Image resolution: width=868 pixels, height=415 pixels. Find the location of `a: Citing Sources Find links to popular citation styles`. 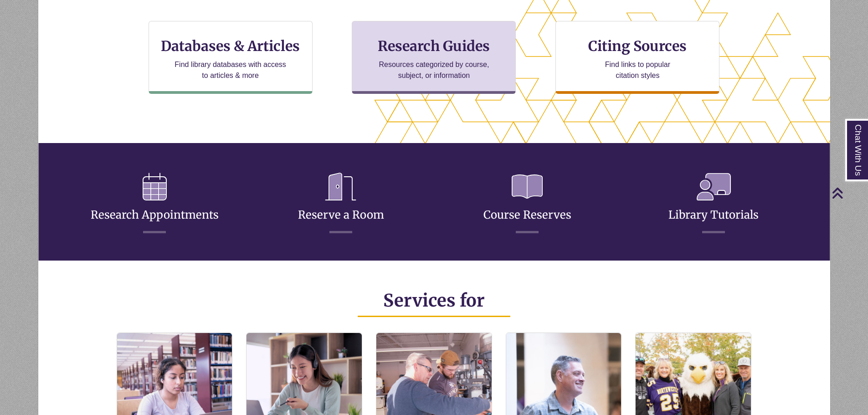

a: Citing Sources Find links to popular citation styles is located at coordinates (638, 58).